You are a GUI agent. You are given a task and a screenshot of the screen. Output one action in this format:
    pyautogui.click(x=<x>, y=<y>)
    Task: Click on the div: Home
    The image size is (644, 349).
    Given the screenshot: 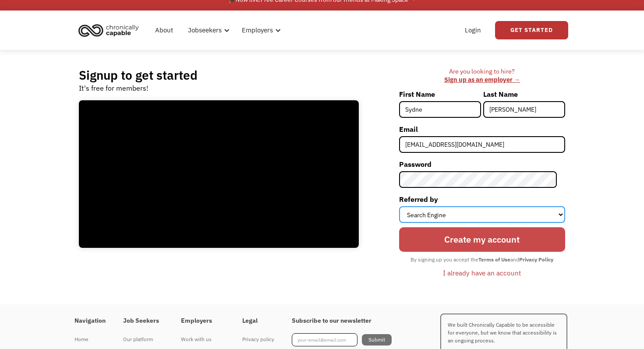 What is the action you would take?
    pyautogui.click(x=90, y=339)
    